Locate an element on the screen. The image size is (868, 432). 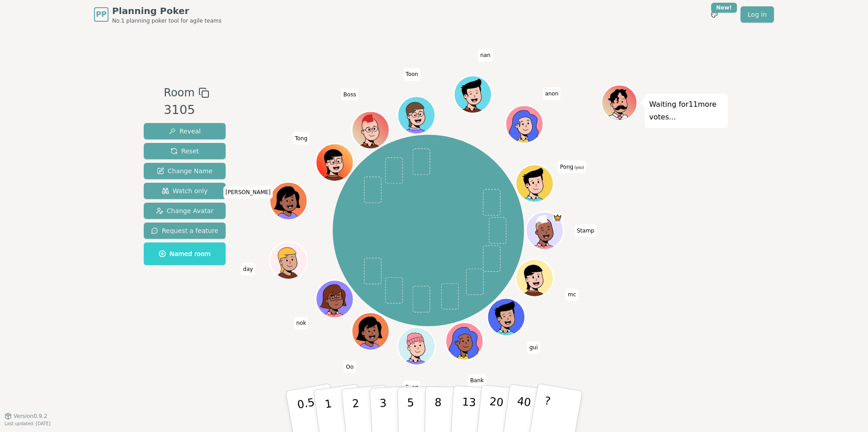
span: Change Avatar is located at coordinates (185, 211).